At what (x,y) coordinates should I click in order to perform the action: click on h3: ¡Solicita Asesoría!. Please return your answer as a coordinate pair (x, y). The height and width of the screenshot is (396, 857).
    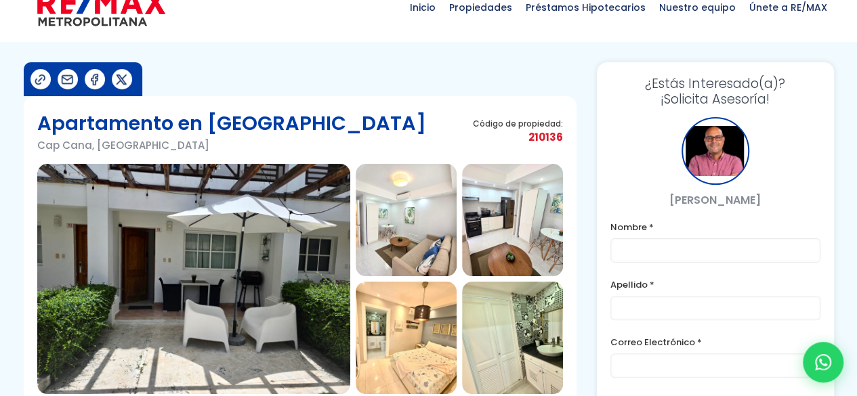
    Looking at the image, I should click on (715, 91).